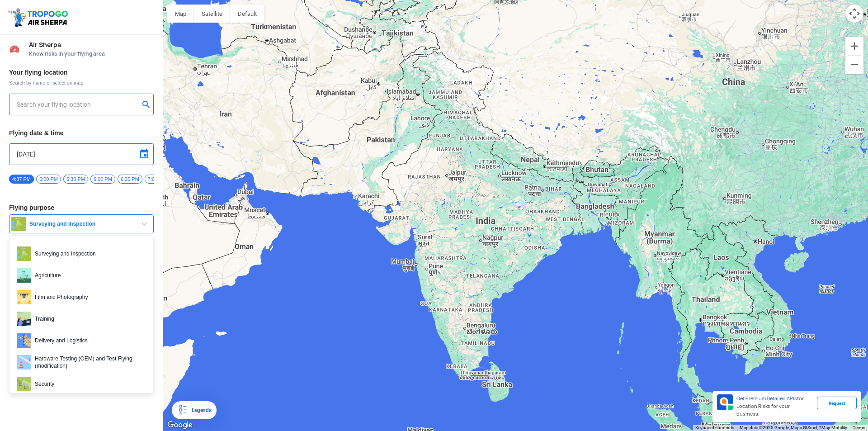 The height and width of the screenshot is (431, 868). What do you see at coordinates (89, 297) in the screenshot?
I see `span: Film and Photography` at bounding box center [89, 297].